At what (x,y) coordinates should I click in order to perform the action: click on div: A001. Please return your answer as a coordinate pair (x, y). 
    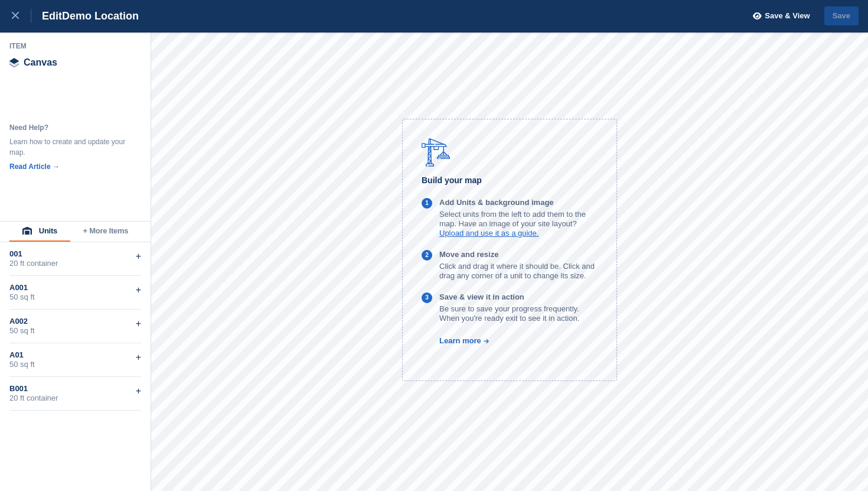
    Looking at the image, I should click on (75, 288).